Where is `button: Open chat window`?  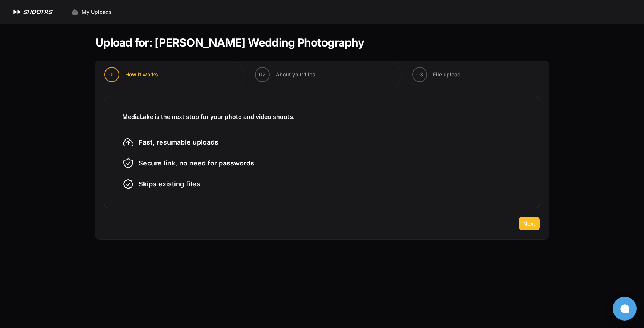
button: Open chat window is located at coordinates (624, 309).